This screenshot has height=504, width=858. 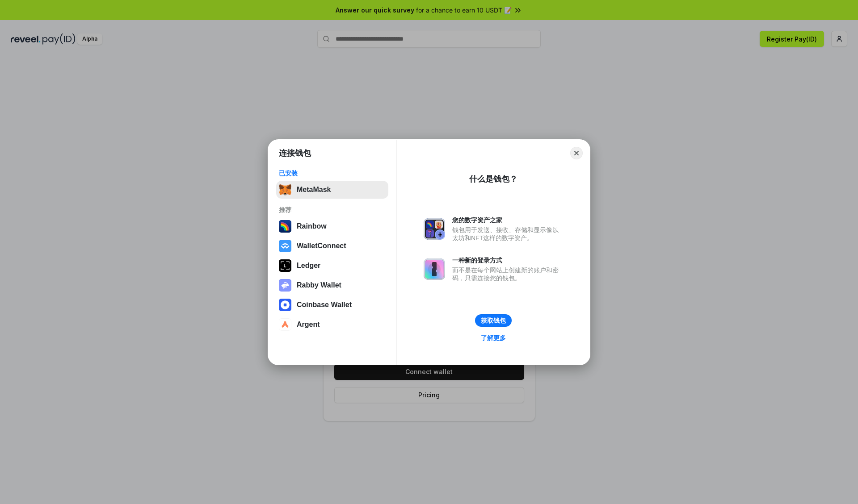 I want to click on div: Argent, so click(x=308, y=325).